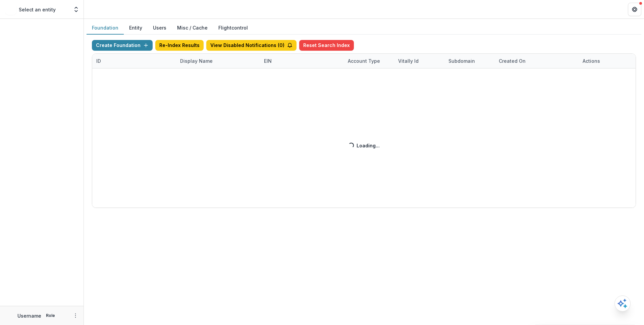 This screenshot has height=325, width=644. I want to click on button: Get Help, so click(634, 10).